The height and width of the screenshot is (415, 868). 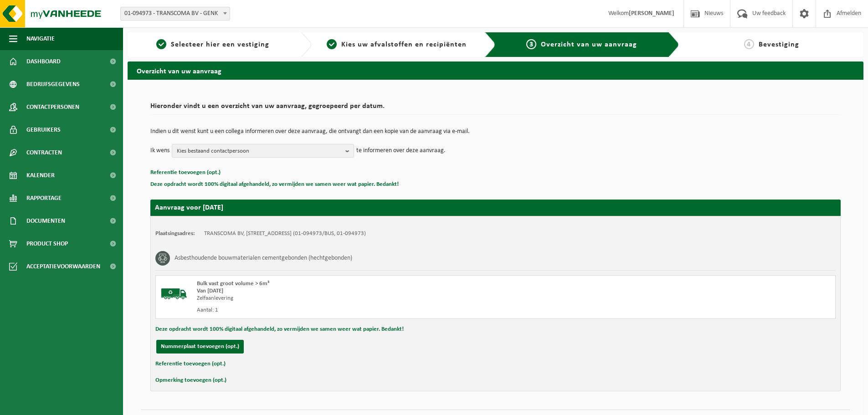 What do you see at coordinates (779, 45) in the screenshot?
I see `span: Bevestiging` at bounding box center [779, 45].